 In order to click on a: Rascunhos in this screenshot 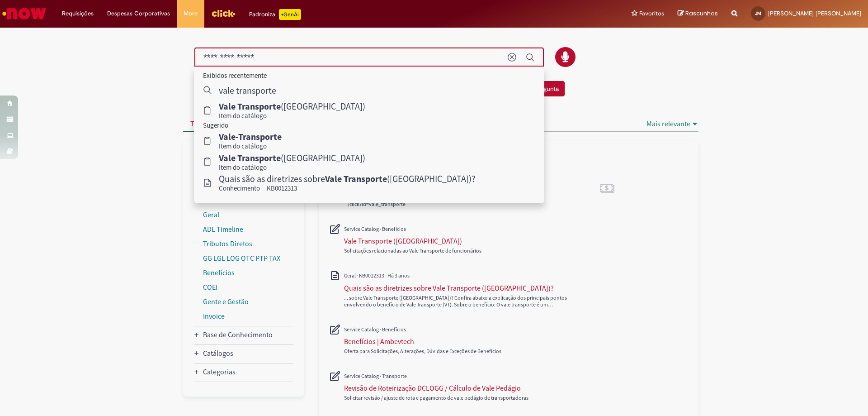, I will do `click(698, 13)`.